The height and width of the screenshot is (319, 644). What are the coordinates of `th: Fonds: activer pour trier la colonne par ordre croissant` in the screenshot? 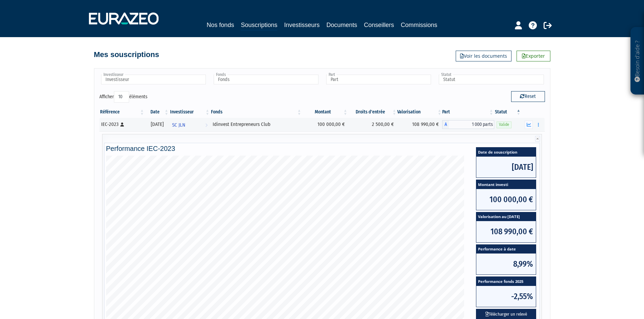 It's located at (256, 112).